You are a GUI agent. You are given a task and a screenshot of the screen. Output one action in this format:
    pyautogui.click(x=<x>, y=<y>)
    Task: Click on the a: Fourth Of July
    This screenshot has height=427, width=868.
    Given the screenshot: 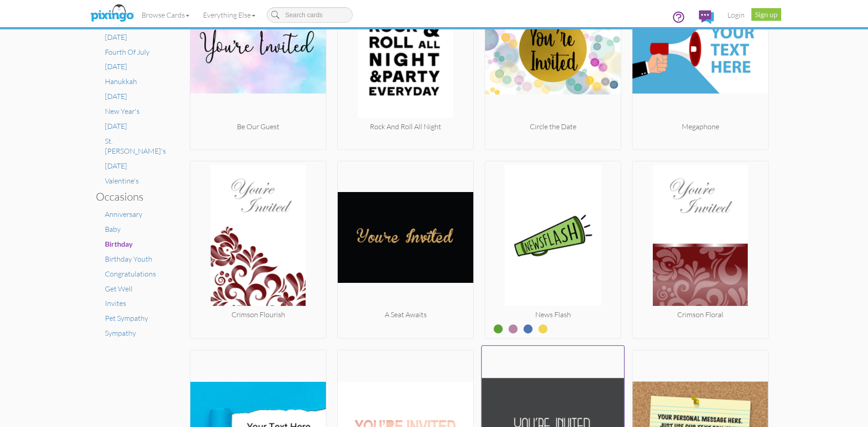 What is the action you would take?
    pyautogui.click(x=127, y=52)
    